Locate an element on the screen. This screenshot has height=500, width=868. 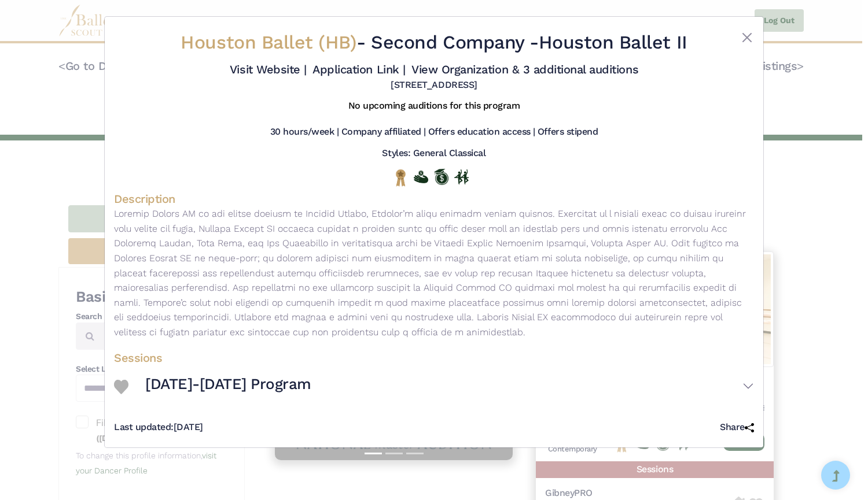
img: Offers Financial Aid is located at coordinates (421, 177).